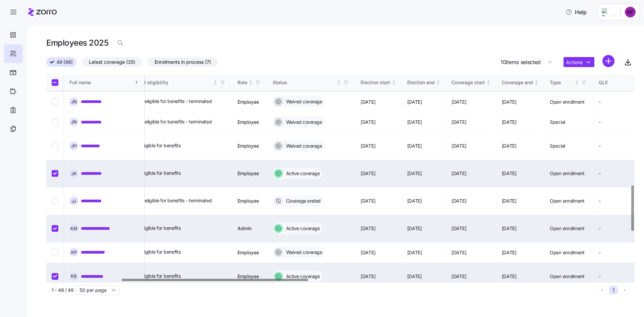 The image size is (644, 317). Describe the element at coordinates (74, 122) in the screenshot. I see `span: J N` at that location.